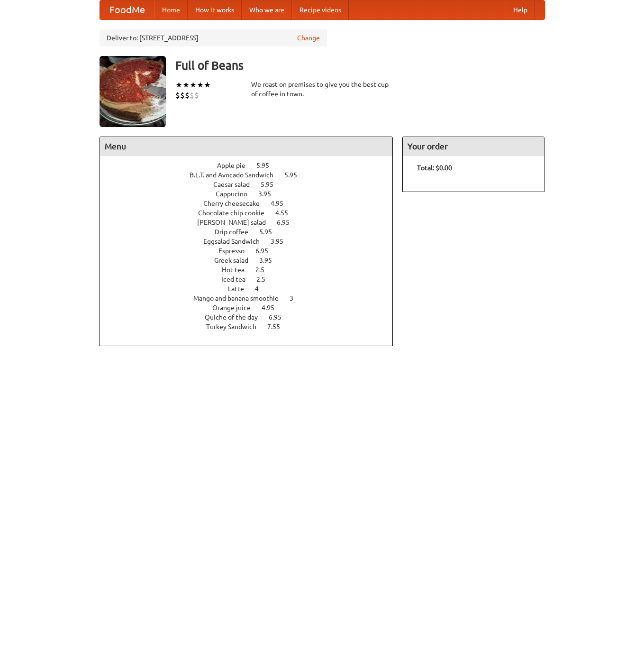 This screenshot has width=644, height=671. Describe the element at coordinates (253, 241) in the screenshot. I see `a: Eggsalad Sandwich 3.95` at that location.